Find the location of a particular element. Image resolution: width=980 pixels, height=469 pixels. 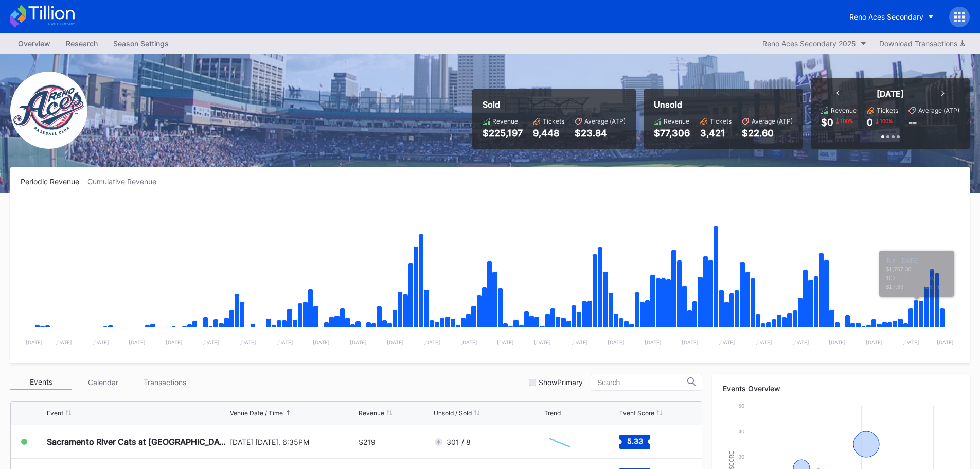

div: Sold is located at coordinates (554, 104).